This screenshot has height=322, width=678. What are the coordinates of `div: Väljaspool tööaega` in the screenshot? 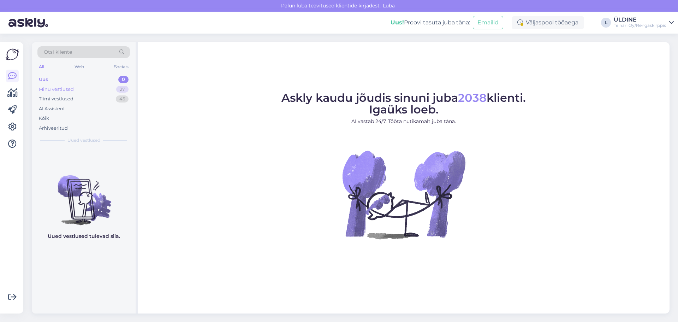 It's located at (547, 23).